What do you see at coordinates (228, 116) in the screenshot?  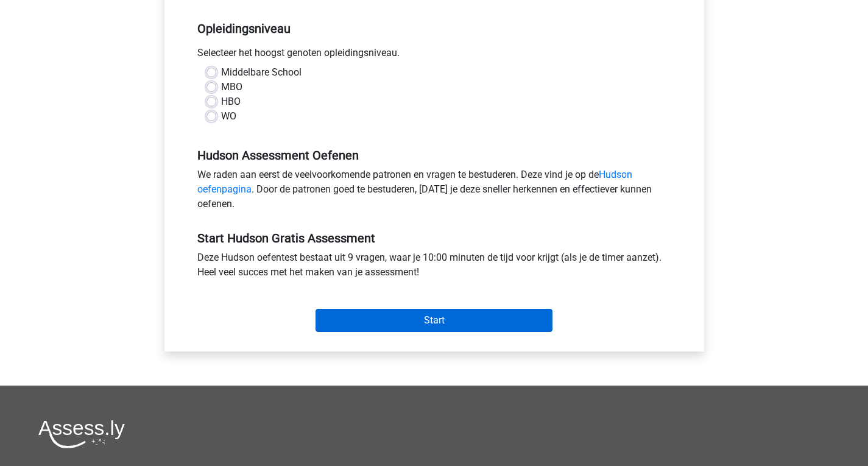 I see `label: WO` at bounding box center [228, 116].